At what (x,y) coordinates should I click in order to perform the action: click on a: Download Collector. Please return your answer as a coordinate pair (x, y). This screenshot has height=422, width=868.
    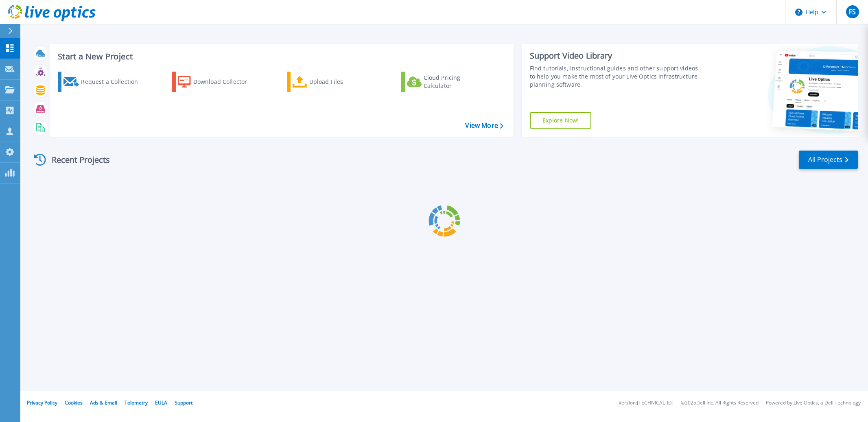
    Looking at the image, I should click on (218, 82).